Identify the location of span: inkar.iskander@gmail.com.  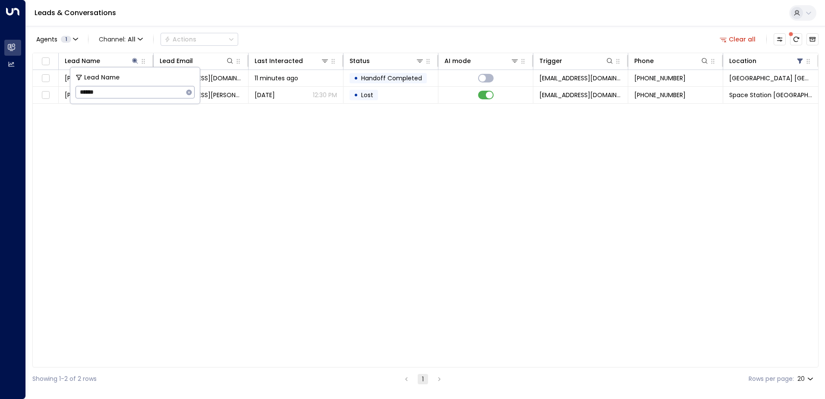
(201, 95).